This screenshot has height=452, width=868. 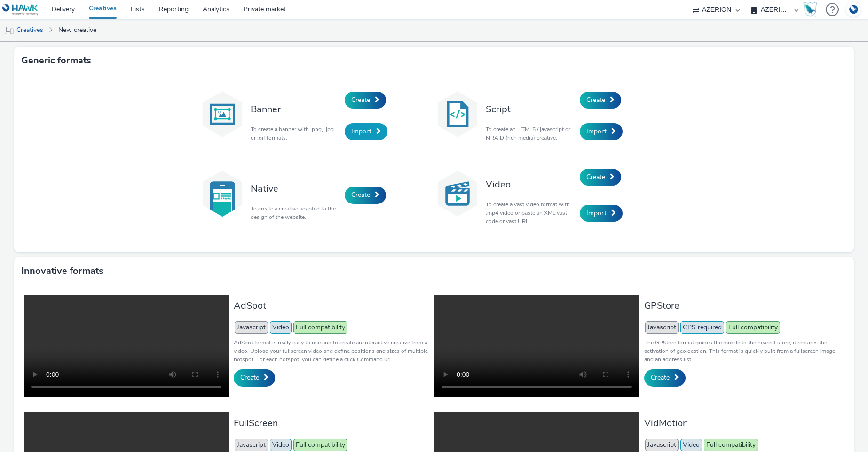 What do you see at coordinates (331, 423) in the screenshot?
I see `h3: FullScreen` at bounding box center [331, 423].